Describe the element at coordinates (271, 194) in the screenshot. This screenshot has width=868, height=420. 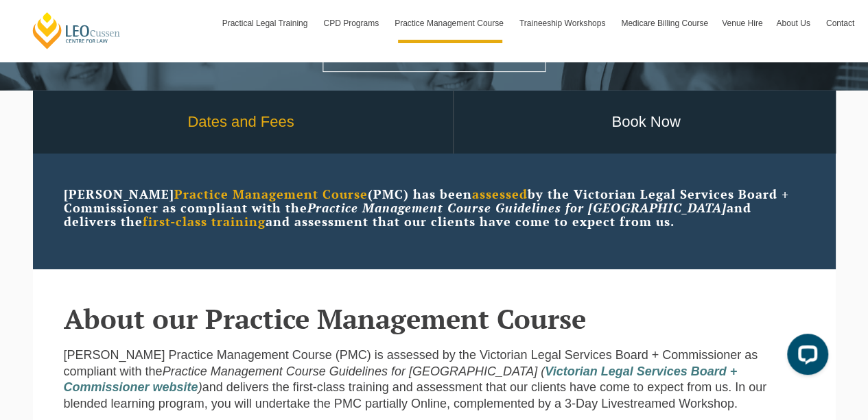
I see `strong: Practice Management Course` at that location.